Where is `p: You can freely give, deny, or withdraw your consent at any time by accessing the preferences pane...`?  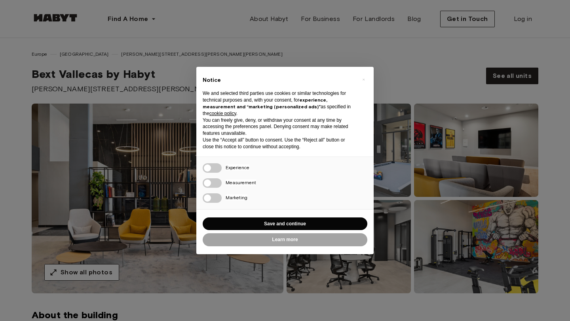
p: You can freely give, deny, or withdraw your consent at any time by accessing the preferences pane... is located at coordinates (278, 127).